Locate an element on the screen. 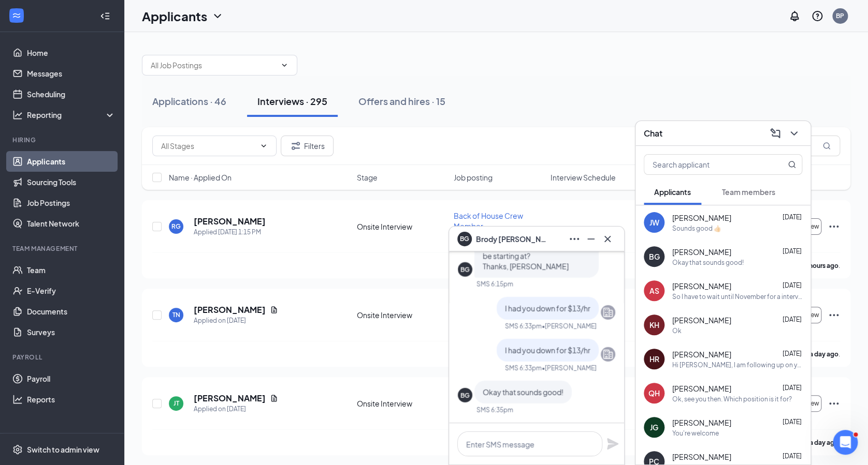 This screenshot has width=868, height=465. div: BG is located at coordinates (654, 257).